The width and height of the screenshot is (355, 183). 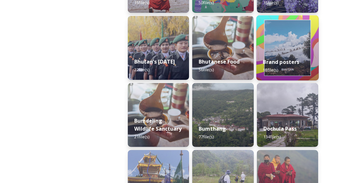 I want to click on span: 56 file(s), so click(x=206, y=70).